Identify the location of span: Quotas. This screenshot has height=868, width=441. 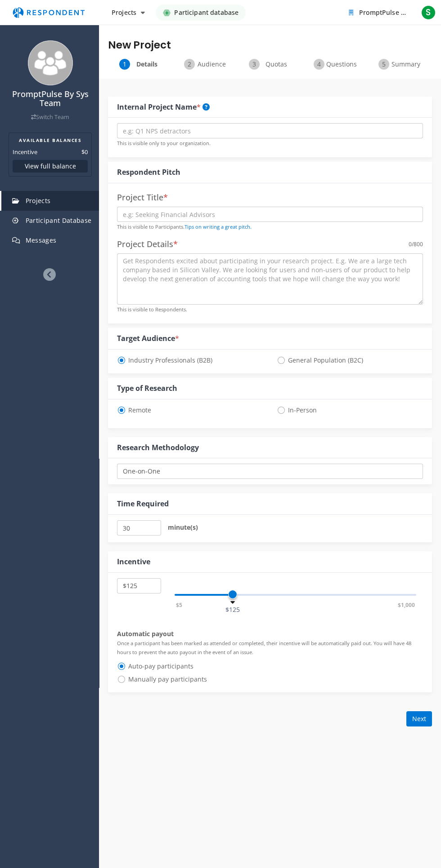
(276, 64).